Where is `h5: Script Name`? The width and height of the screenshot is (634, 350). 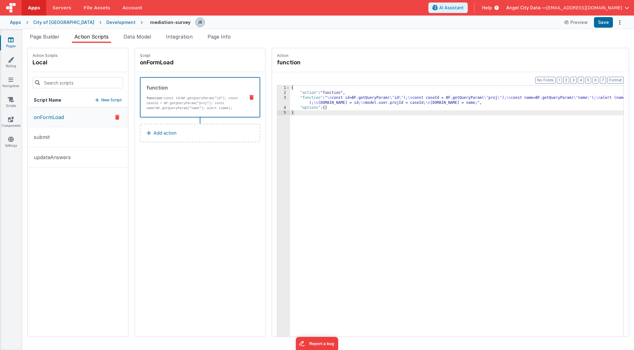
h5: Script Name is located at coordinates (47, 100).